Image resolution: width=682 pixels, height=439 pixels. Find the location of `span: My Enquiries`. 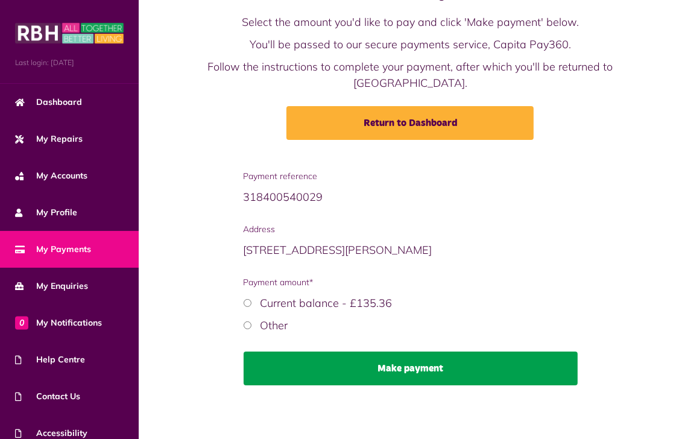

span: My Enquiries is located at coordinates (51, 286).